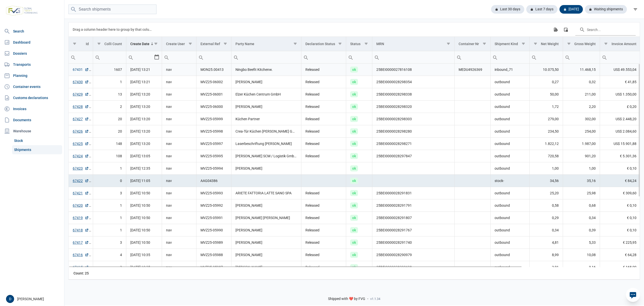 This screenshot has height=306, width=644. What do you see at coordinates (582, 218) in the screenshot?
I see `td: 0,34` at bounding box center [582, 218].